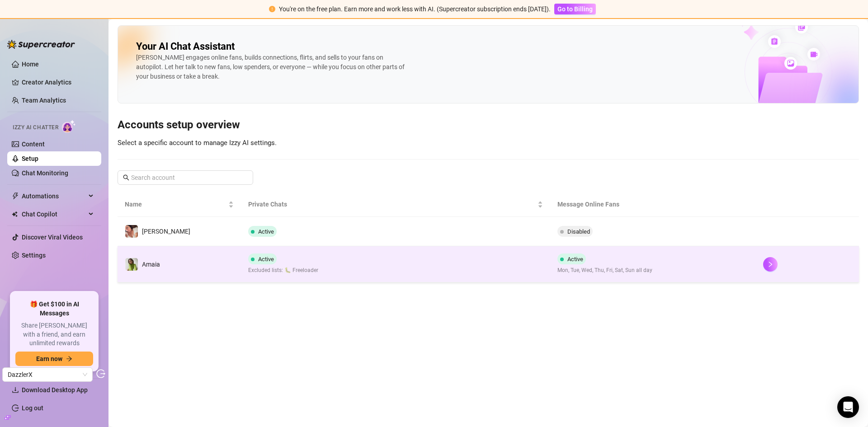  I want to click on span: thunderbolt, so click(15, 196).